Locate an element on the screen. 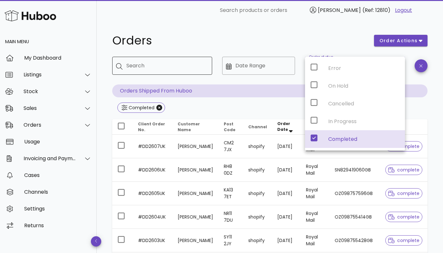 This screenshot has height=253, width=443. img: tab_domain_overview_orange.svg is located at coordinates (20, 40).